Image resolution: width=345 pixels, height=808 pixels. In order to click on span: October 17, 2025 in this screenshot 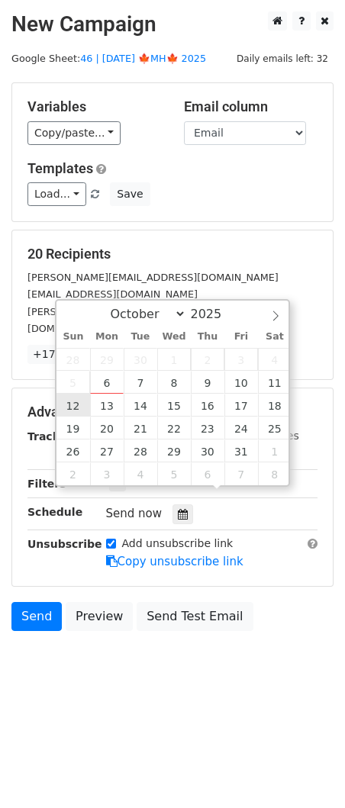, I will do `click(241, 405)`.